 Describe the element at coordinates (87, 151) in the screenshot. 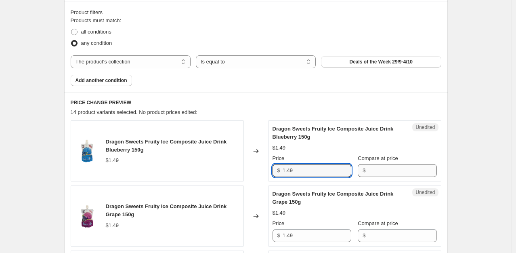

I see `img: DragonSweetsFruityIceCompositeJuiceDrinkBlueberry150g_80x.png` at that location.